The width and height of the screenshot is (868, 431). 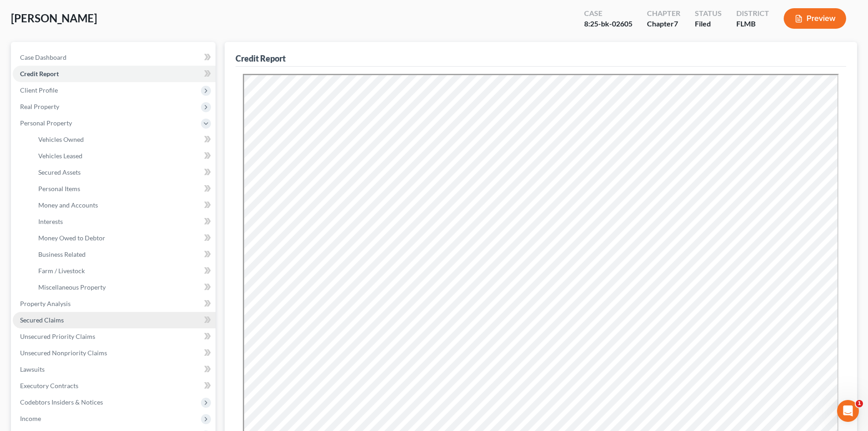 What do you see at coordinates (123, 140) in the screenshot?
I see `a: Vehicles Owned` at bounding box center [123, 140].